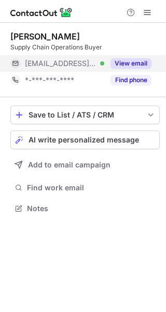  I want to click on button: AI write personalized message, so click(85, 140).